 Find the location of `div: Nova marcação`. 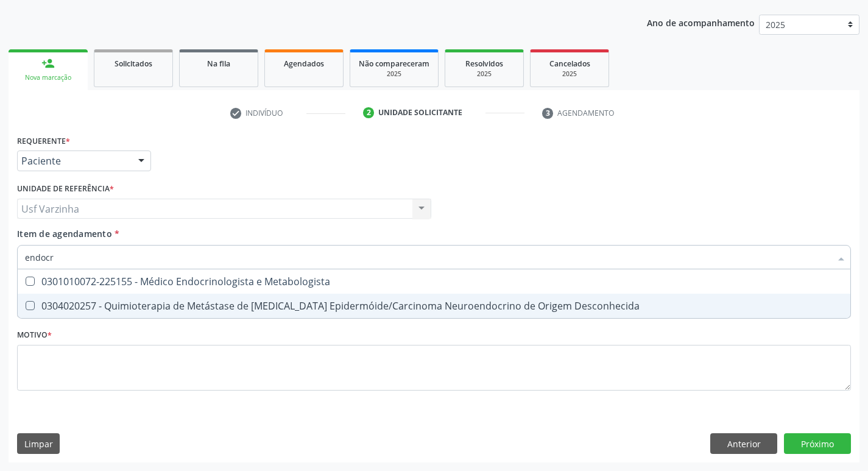

div: Nova marcação is located at coordinates (48, 78).